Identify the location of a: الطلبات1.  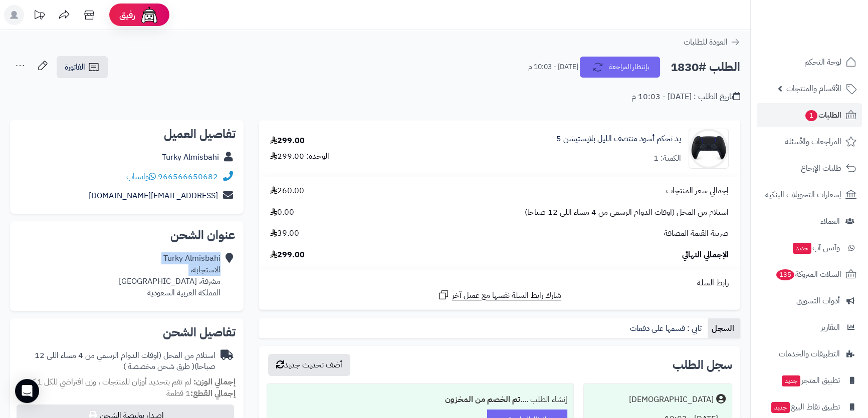
(810, 115).